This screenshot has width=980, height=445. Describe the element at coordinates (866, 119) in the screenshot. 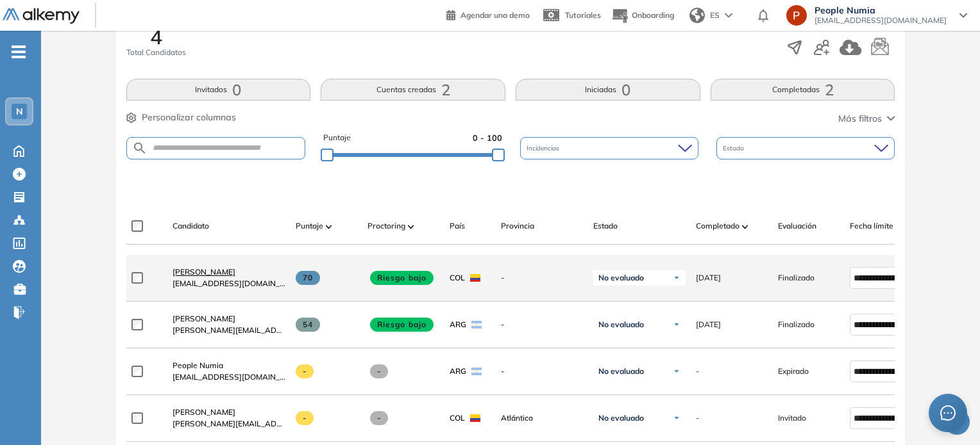

I see `button: Más filtros` at that location.